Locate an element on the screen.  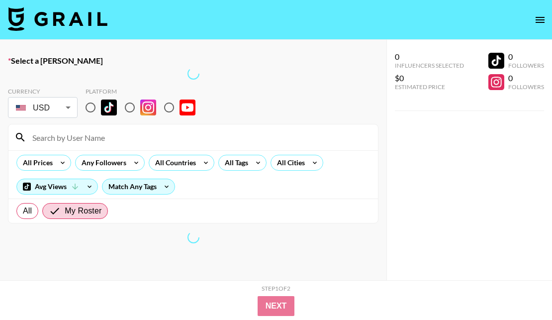
button: Next is located at coordinates (276, 306).